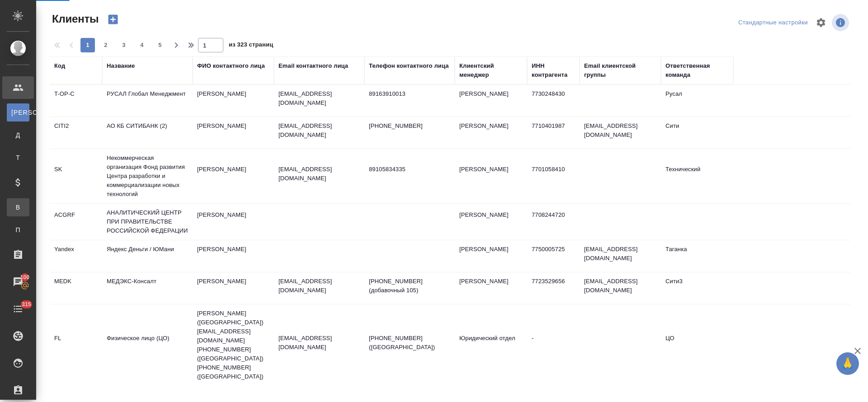 Image resolution: width=868 pixels, height=402 pixels. What do you see at coordinates (231, 66) in the screenshot?
I see `div: ФИО контактного лица` at bounding box center [231, 66].